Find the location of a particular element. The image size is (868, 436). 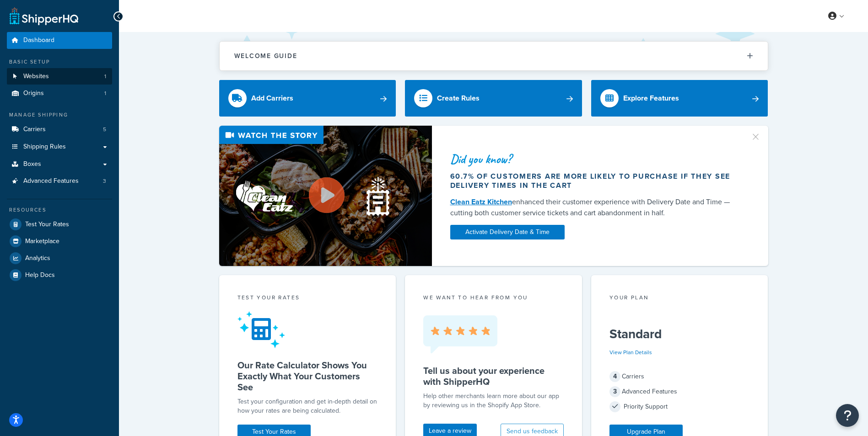

span: Dashboard is located at coordinates (39, 40).